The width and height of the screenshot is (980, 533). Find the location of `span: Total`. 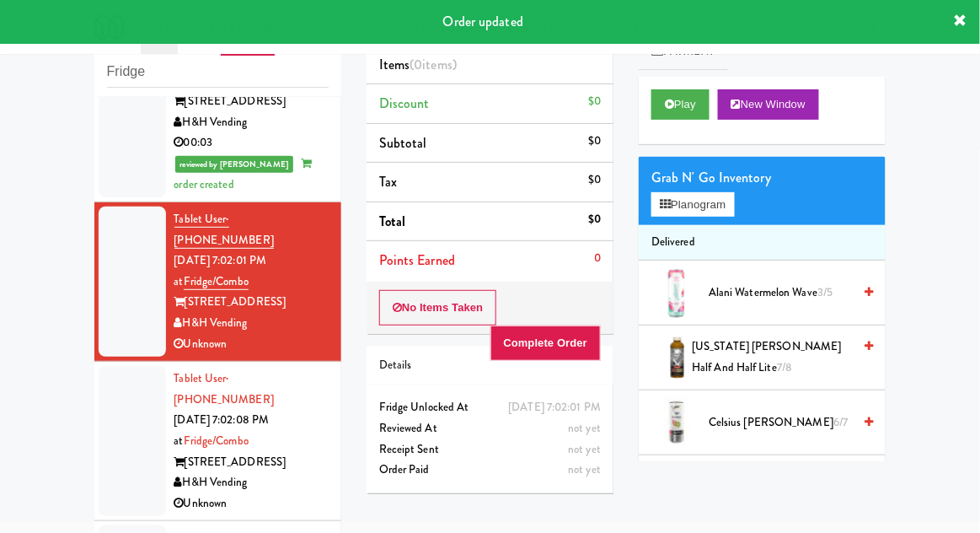

span: Total is located at coordinates (392, 221).